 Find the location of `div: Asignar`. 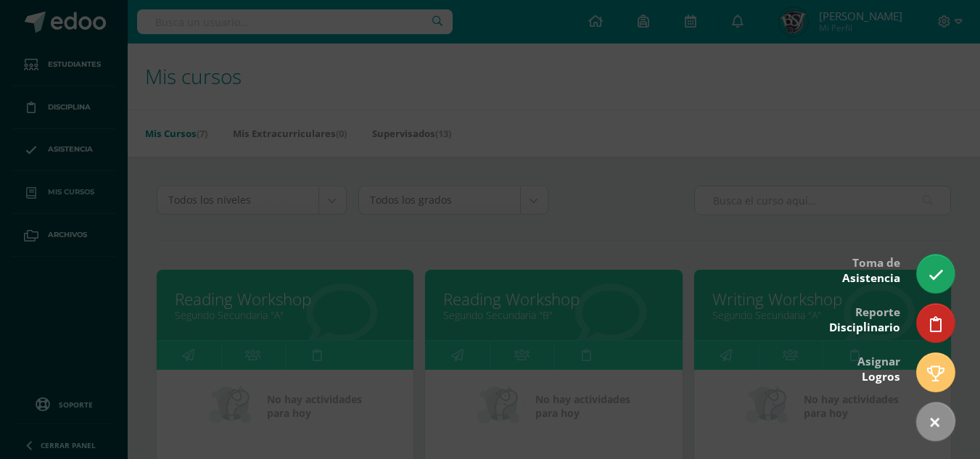

div: Asignar is located at coordinates (879, 367).